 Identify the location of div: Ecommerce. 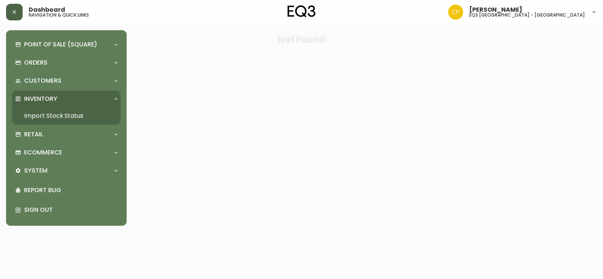
(66, 152).